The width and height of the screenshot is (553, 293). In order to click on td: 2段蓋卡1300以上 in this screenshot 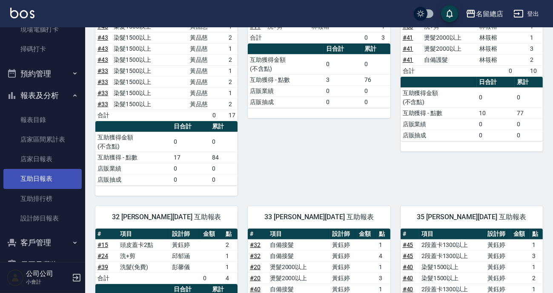, I will do `click(452, 256)`.